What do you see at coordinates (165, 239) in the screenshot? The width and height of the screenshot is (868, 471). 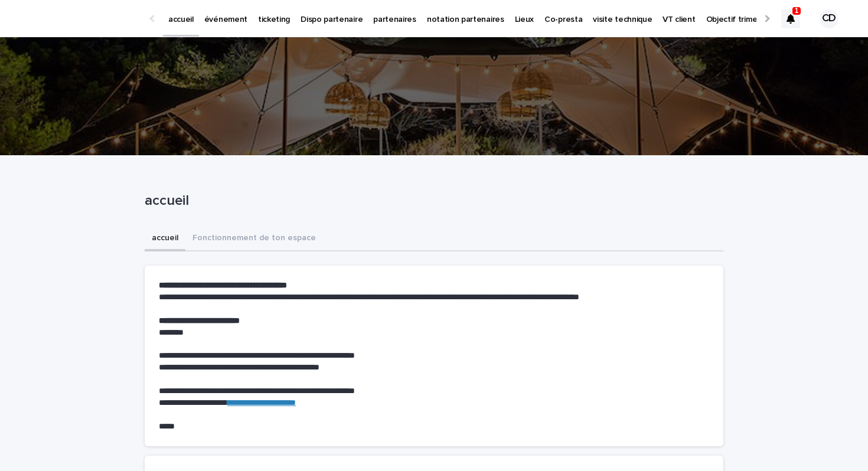 I see `button: accueil` at bounding box center [165, 239].